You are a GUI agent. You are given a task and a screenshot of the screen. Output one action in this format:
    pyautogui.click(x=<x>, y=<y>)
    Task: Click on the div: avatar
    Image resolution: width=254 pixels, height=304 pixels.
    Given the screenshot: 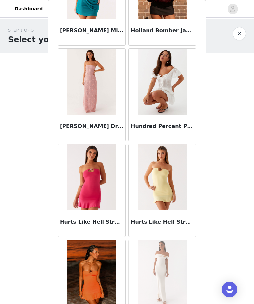 What is the action you would take?
    pyautogui.click(x=232, y=9)
    